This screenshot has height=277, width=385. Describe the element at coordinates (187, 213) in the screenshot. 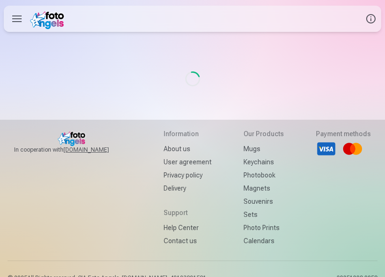

I see `h5: Support` at that location.